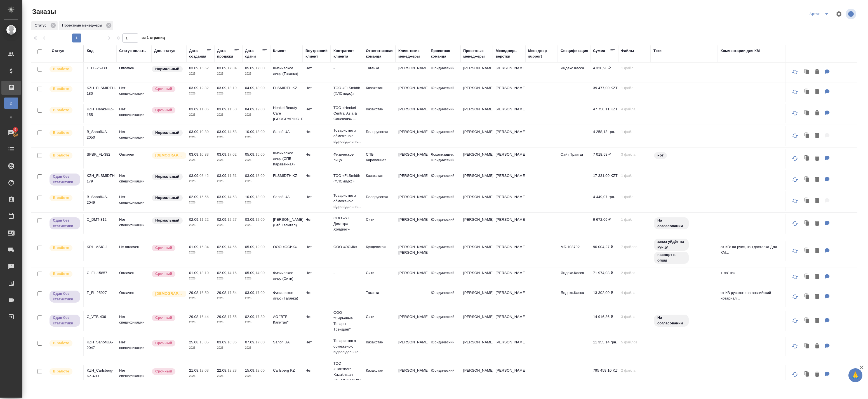 The image size is (868, 399). I want to click on div: Спецификация, so click(574, 51).